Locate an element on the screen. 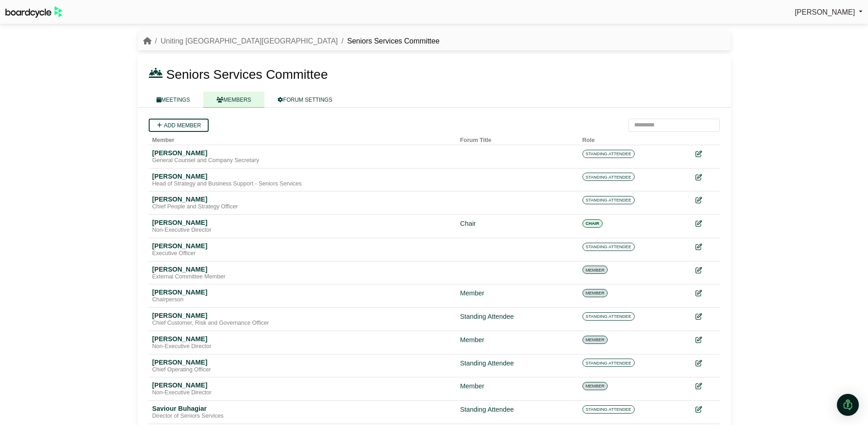  a: MEETINGS is located at coordinates (173, 99).